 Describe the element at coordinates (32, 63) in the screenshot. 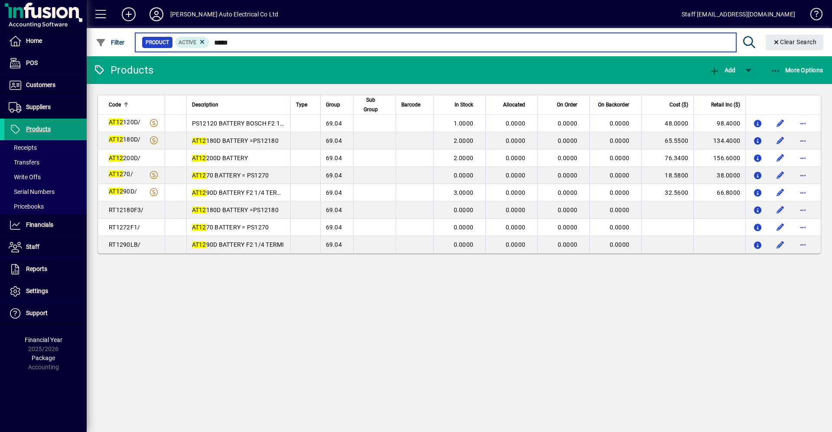

I see `span: POS` at that location.